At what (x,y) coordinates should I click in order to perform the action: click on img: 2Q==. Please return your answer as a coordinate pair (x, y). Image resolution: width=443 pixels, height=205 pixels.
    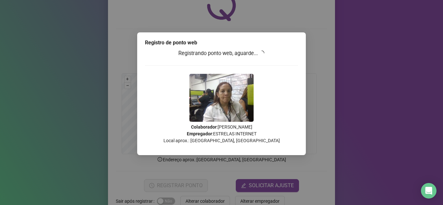
    Looking at the image, I should click on (222, 98).